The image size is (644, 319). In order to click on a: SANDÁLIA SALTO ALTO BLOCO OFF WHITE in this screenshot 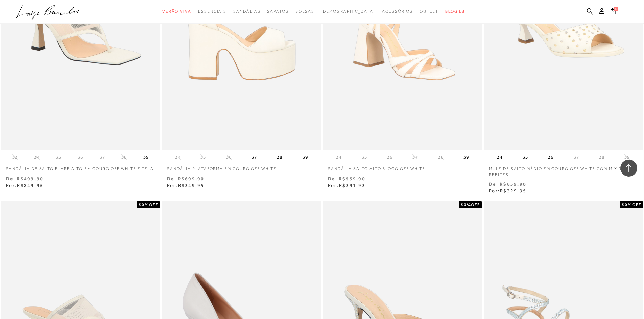, I will do `click(402, 167)`.